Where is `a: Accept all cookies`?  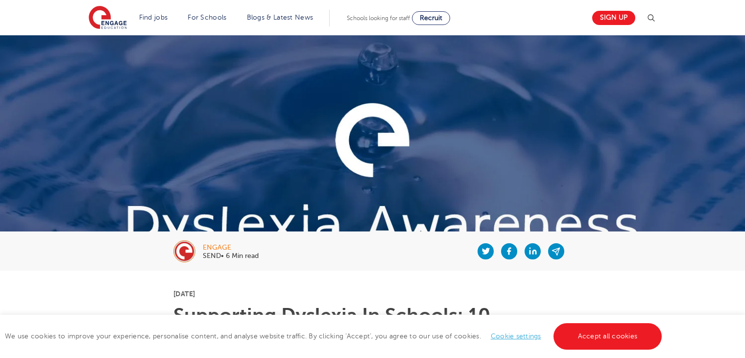
a: Accept all cookies is located at coordinates (608, 336).